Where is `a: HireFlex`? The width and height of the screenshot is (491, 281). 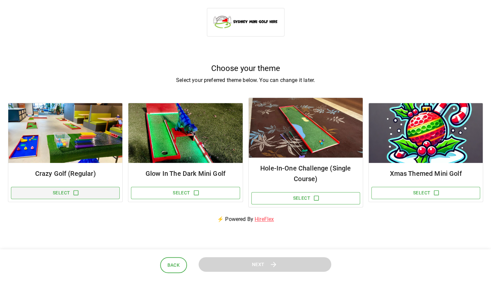
a: HireFlex is located at coordinates (264, 219).